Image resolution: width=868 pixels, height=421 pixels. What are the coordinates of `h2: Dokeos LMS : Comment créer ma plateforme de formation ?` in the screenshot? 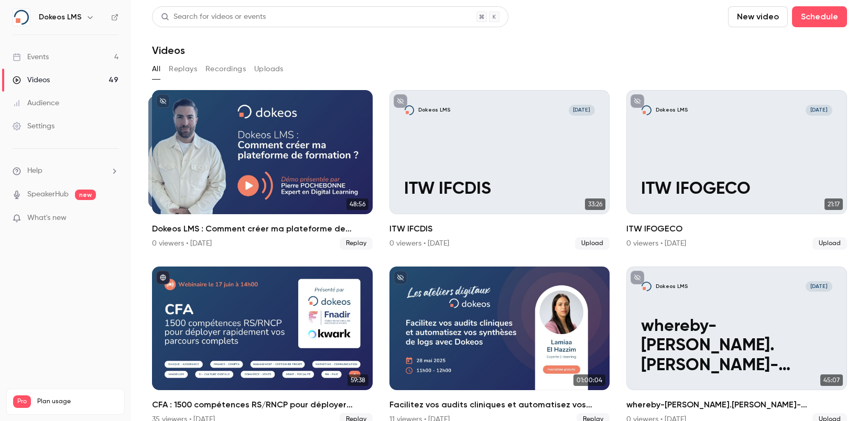 It's located at (262, 229).